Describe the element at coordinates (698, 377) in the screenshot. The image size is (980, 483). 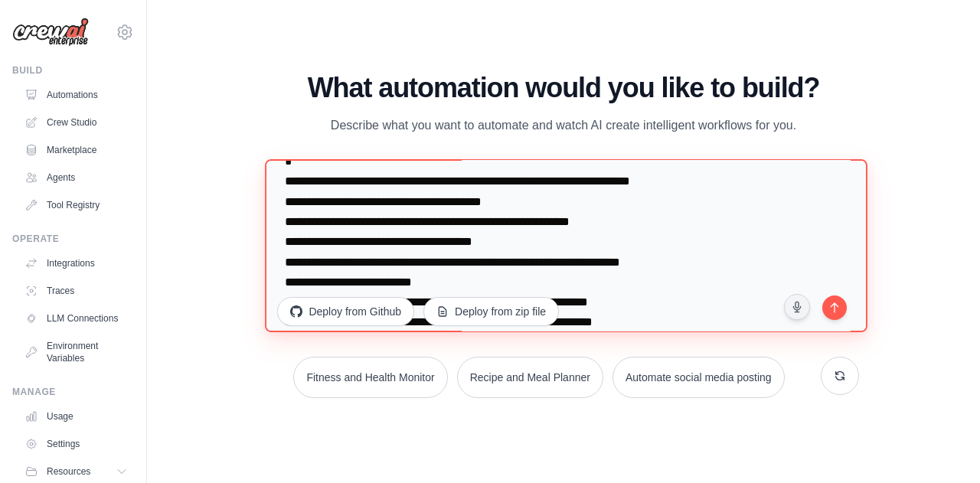
I see `button: Automate social media posting` at that location.